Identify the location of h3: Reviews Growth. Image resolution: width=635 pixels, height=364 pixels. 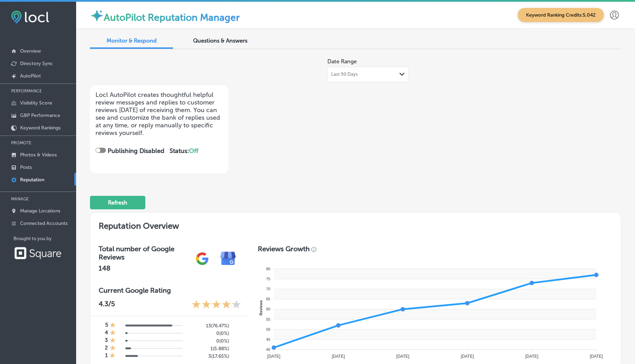
(284, 249).